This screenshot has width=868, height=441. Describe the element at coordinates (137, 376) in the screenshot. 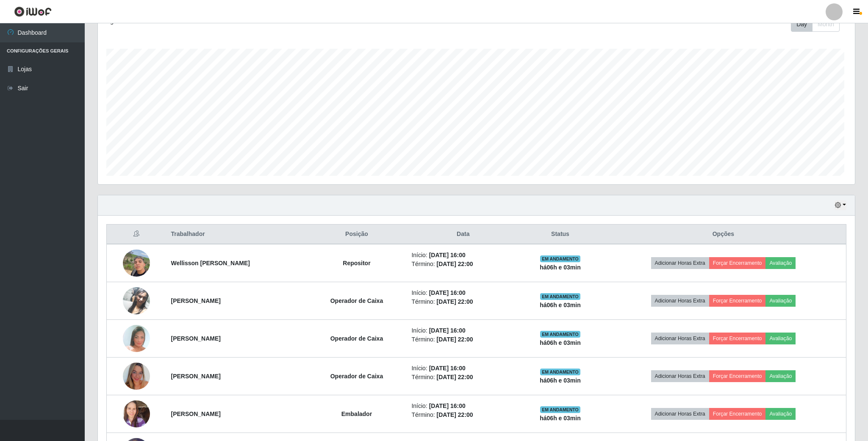

I see `img: 1744753204058.jpeg` at that location.